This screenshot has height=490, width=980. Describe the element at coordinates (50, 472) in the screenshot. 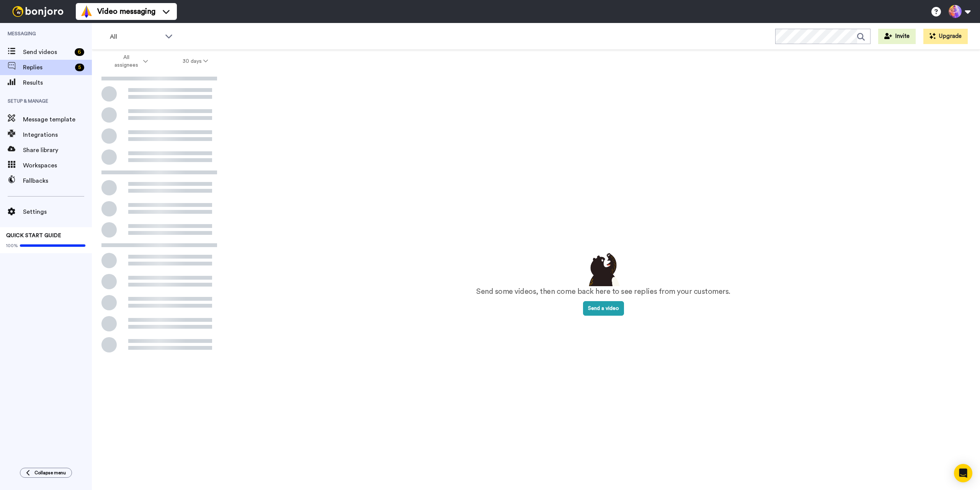

I see `span: Collapse menu` at that location.